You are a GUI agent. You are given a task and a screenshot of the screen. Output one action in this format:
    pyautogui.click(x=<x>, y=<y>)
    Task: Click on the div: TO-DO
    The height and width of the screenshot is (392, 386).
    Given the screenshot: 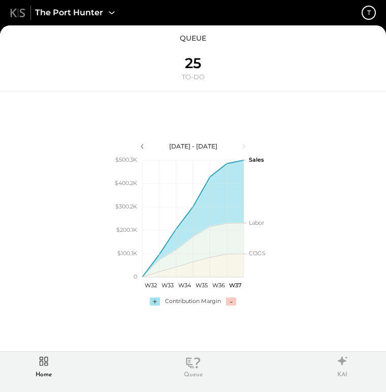 What is the action you would take?
    pyautogui.click(x=193, y=77)
    